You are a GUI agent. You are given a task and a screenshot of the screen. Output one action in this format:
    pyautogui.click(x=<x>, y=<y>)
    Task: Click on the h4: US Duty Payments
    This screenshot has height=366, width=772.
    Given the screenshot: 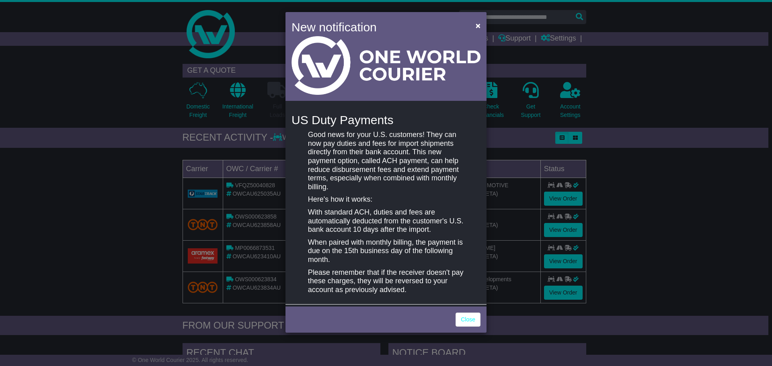 What is the action you would take?
    pyautogui.click(x=386, y=120)
    